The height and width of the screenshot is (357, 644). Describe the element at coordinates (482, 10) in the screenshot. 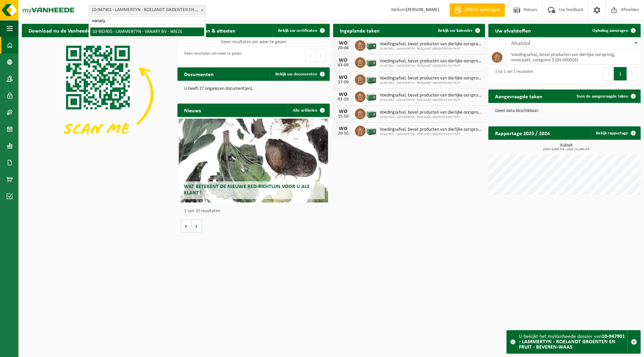

I see `span: Offerte aanvragen` at that location.